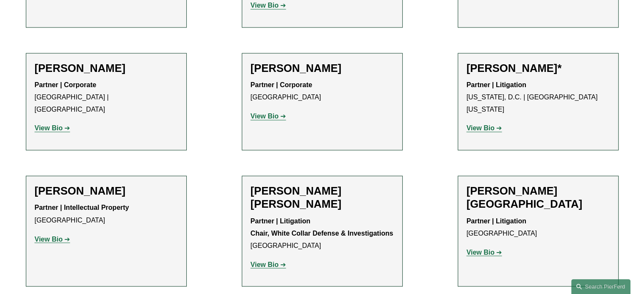 Image resolution: width=644 pixels, height=294 pixels. What do you see at coordinates (82, 207) in the screenshot?
I see `strong: Partner | Intellectual Property` at bounding box center [82, 207].